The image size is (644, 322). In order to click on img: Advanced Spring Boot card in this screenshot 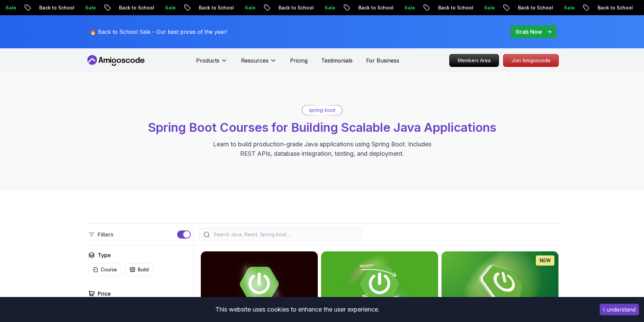, I will do `click(259, 284)`.